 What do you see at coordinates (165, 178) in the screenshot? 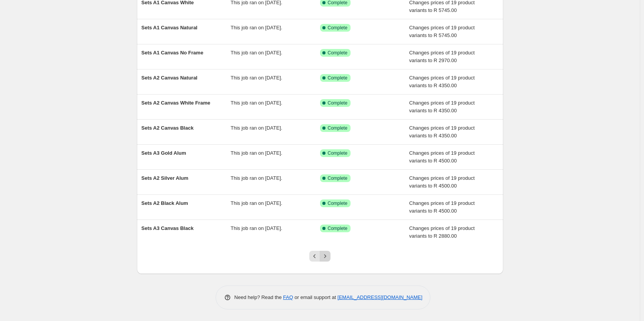
I see `span: Sets A2 Silver Alum` at bounding box center [165, 178].